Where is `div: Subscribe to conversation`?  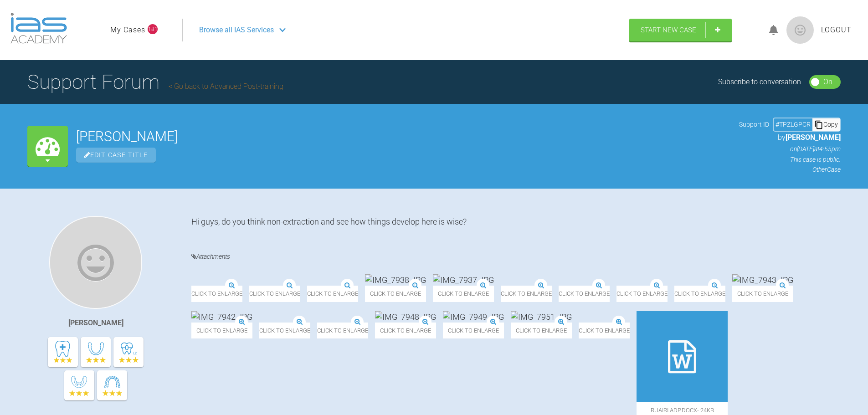
div: Subscribe to conversation is located at coordinates (760, 82).